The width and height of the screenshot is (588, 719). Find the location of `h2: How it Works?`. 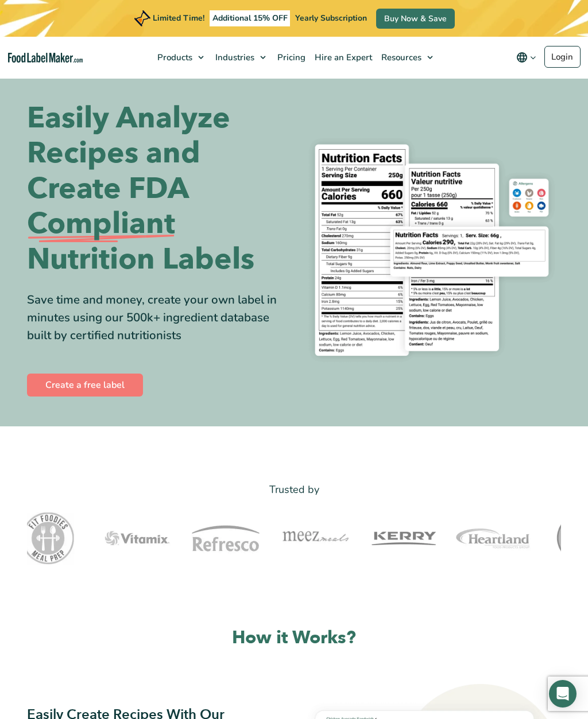

h2: How it Works? is located at coordinates (294, 638).